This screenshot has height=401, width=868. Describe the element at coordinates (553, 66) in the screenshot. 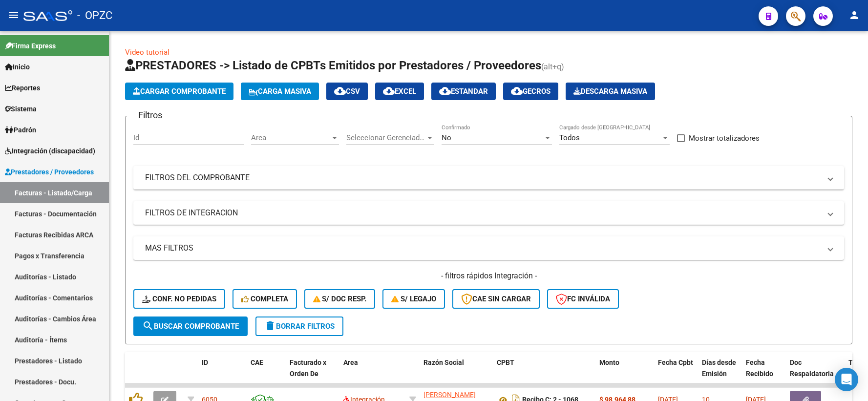

I see `span: (alt+q)` at that location.